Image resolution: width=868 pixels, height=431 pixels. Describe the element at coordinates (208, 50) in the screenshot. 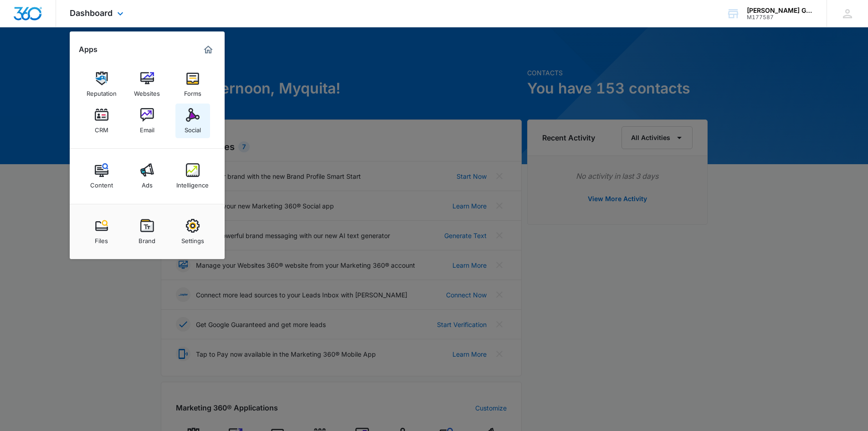

I see `a: Marketing 360® Dashboard` at that location.